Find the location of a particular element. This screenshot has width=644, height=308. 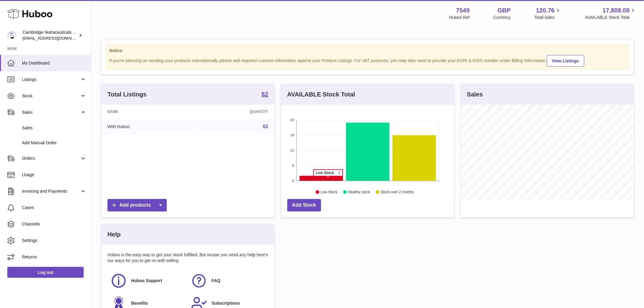

a: View Listings is located at coordinates (566, 61).